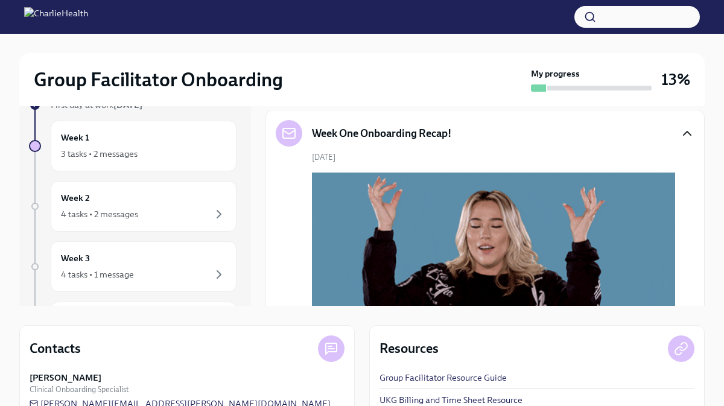 This screenshot has width=724, height=406. Describe the element at coordinates (381, 133) in the screenshot. I see `h5: Week One Onboarding Recap!` at that location.